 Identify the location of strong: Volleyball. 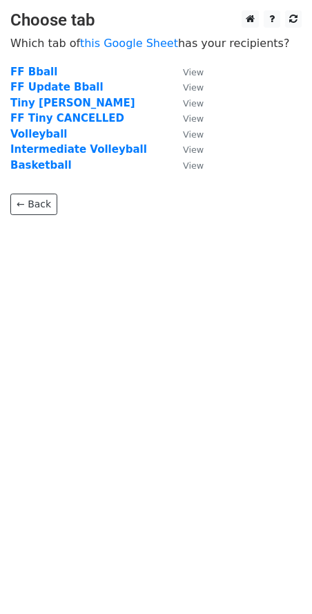
(39, 134).